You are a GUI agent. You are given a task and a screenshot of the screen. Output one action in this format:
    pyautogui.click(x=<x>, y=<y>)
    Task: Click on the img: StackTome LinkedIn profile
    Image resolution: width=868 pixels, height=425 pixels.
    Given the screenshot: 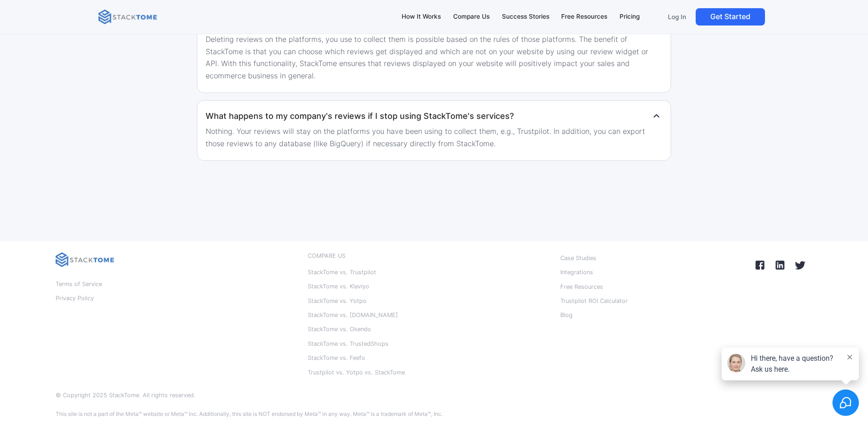 What is the action you would take?
    pyautogui.click(x=780, y=265)
    